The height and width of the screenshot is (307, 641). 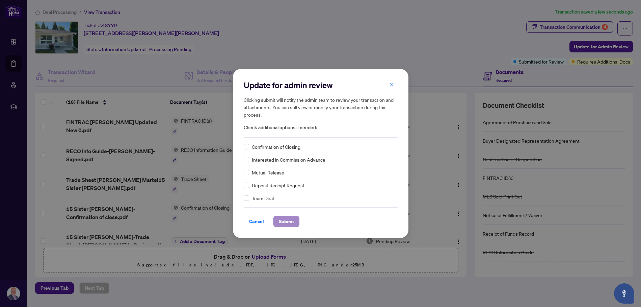 I want to click on button: Cancel, so click(x=257, y=221).